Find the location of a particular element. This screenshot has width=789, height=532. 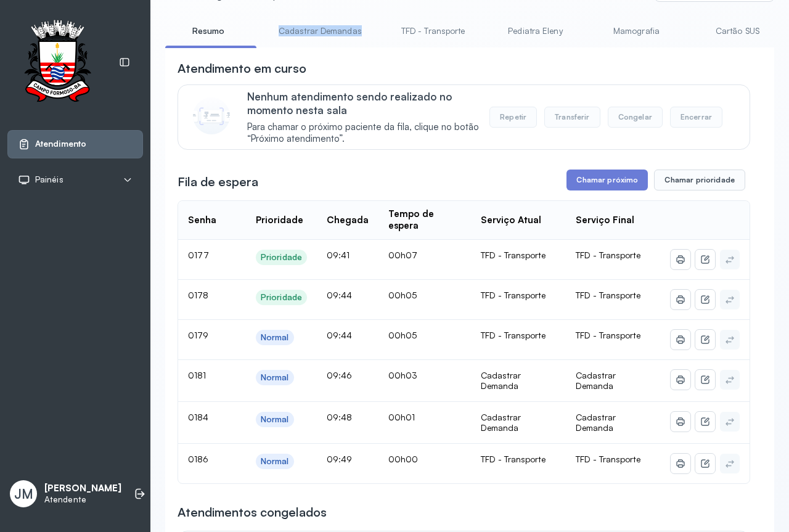

span: Para chamar o próximo paciente da fila, clique no botão “Próximo atendimento”. is located at coordinates (368, 134).